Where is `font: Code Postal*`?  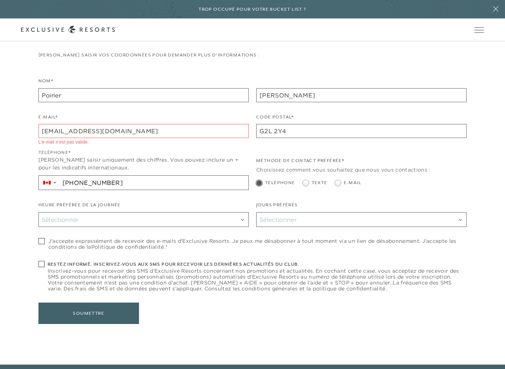
font: Code Postal* is located at coordinates (275, 117).